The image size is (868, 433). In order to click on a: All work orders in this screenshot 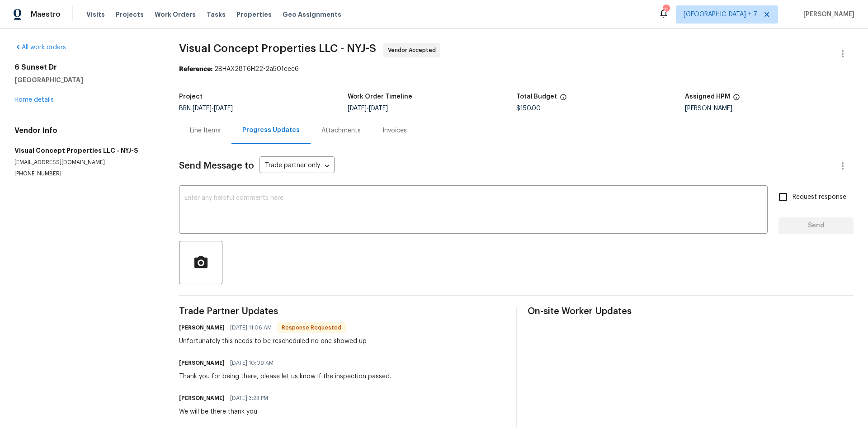, I will do `click(40, 48)`.